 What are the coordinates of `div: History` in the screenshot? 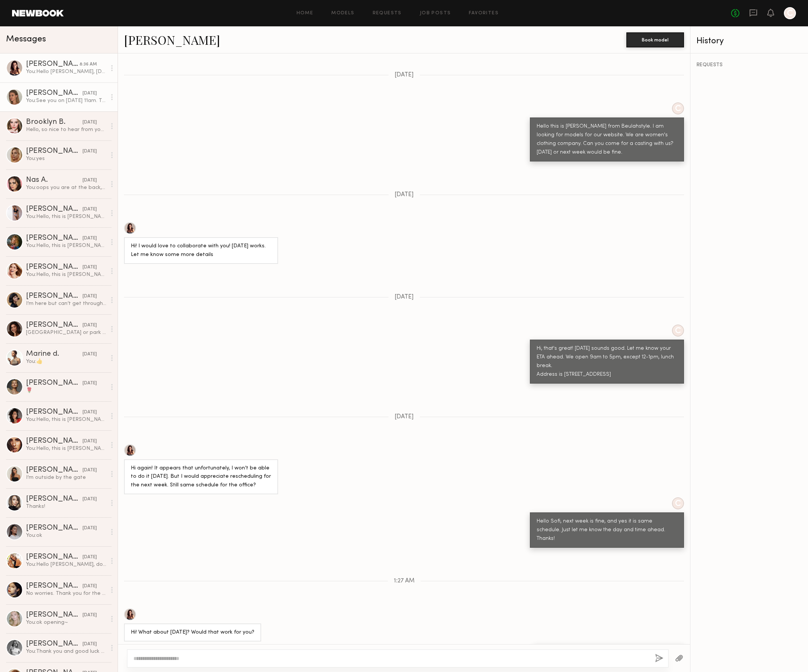 It's located at (749, 41).